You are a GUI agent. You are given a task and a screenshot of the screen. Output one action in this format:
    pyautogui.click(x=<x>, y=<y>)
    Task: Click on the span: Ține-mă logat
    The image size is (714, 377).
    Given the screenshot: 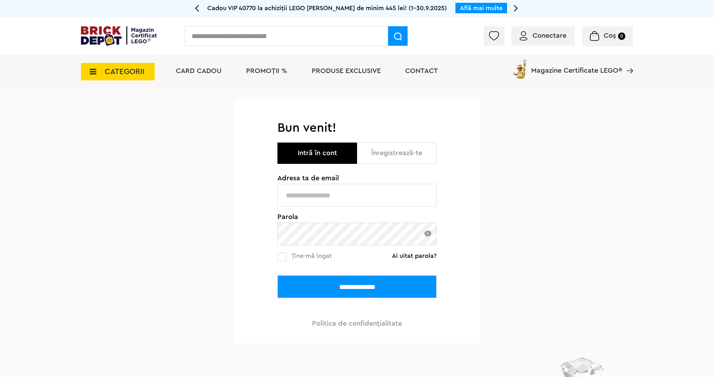 What is the action you would take?
    pyautogui.click(x=312, y=255)
    